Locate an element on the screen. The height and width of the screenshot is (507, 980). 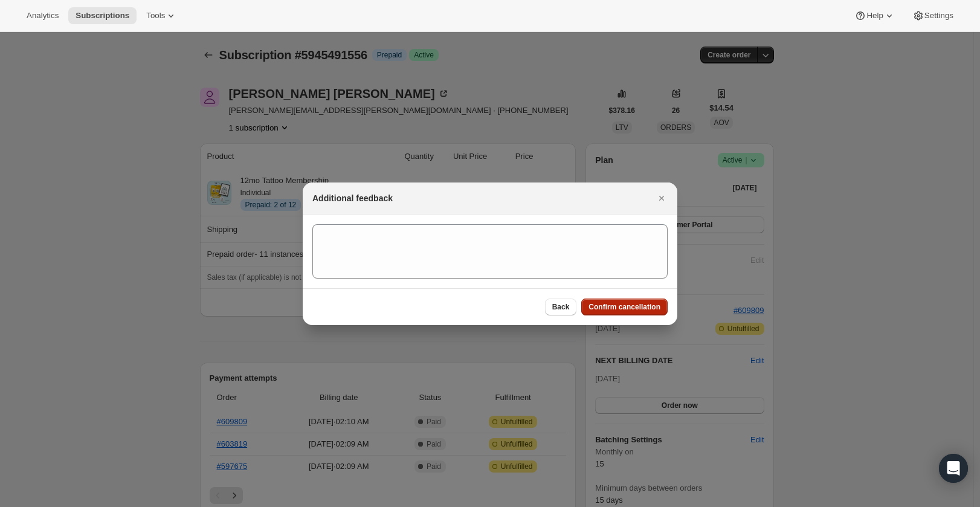
span: Settings is located at coordinates (939, 16).